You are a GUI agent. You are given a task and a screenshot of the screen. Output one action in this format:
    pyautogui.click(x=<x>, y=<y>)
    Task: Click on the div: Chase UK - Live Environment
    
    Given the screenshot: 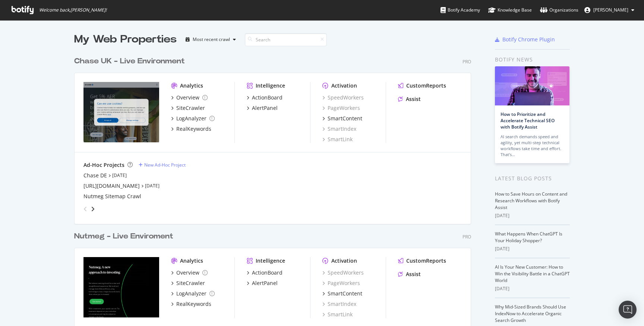 What is the action you would take?
    pyautogui.click(x=129, y=61)
    